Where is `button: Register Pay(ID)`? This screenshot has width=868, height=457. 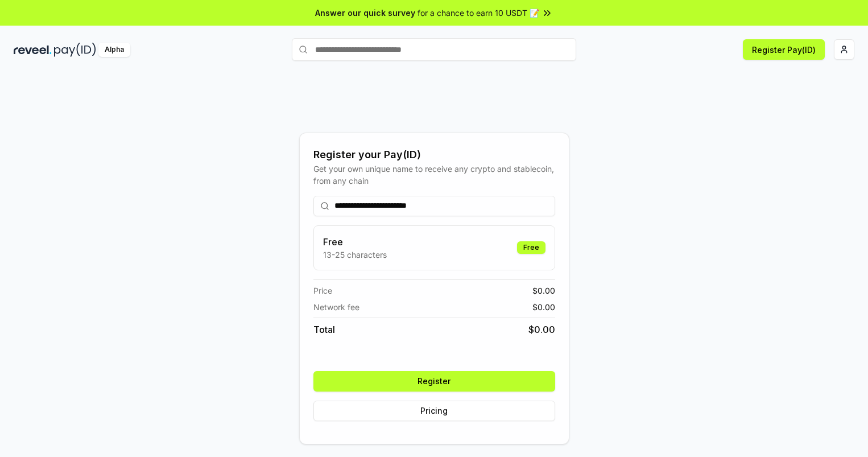
button: Register Pay(ID) is located at coordinates (784, 50).